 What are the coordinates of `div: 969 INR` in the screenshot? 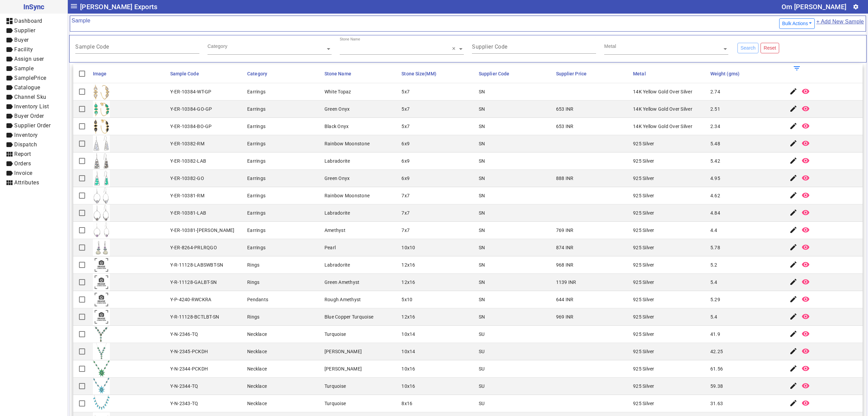 It's located at (565, 317).